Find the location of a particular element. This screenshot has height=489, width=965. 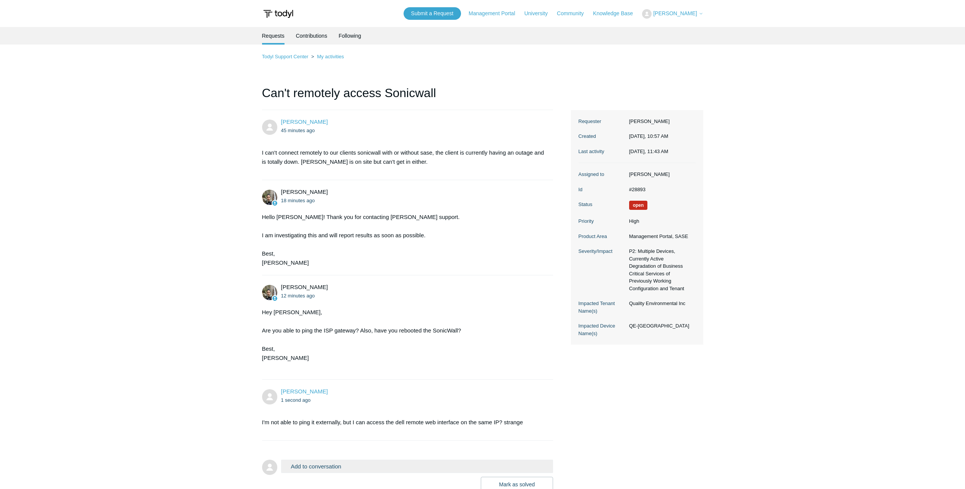

dt: Priority is located at coordinates (602, 221).